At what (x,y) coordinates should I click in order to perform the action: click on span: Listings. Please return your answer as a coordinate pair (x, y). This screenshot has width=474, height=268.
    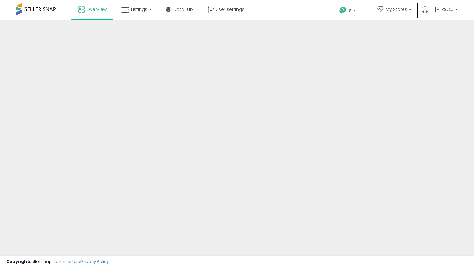
    Looking at the image, I should click on (139, 9).